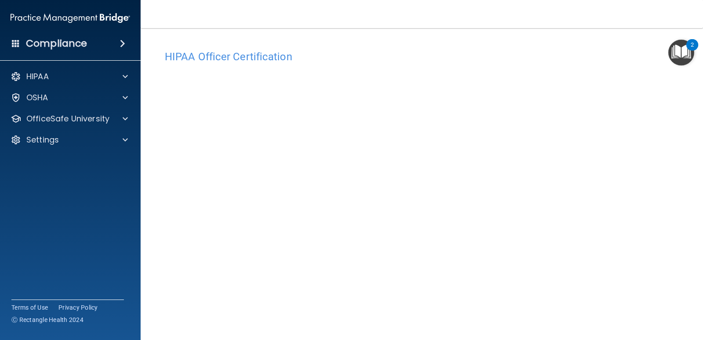 The width and height of the screenshot is (703, 340). I want to click on a: Settings, so click(69, 140).